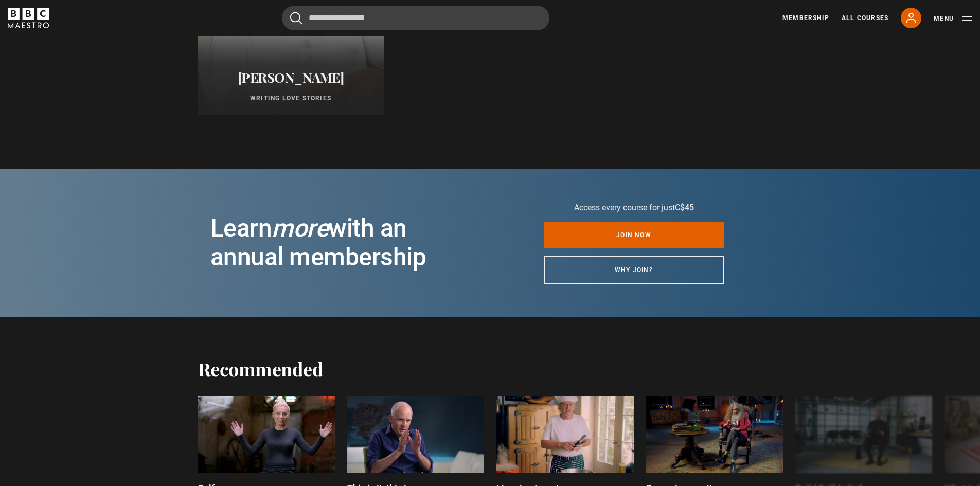 This screenshot has width=980, height=486. I want to click on a: Membership, so click(806, 18).